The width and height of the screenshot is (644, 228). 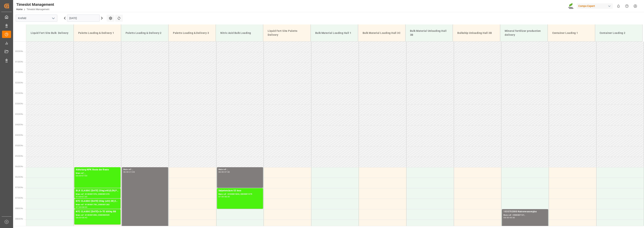 What do you see at coordinates (594, 6) in the screenshot?
I see `div: Compo Expert` at bounding box center [594, 6].